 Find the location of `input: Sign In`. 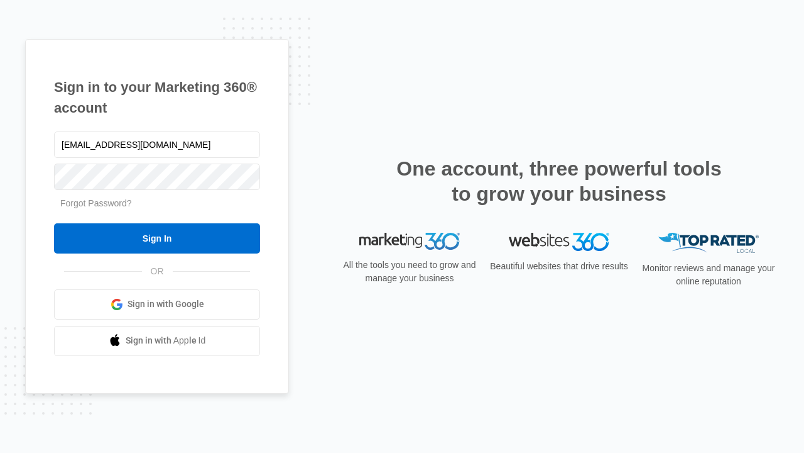

input: Sign In is located at coordinates (157, 238).